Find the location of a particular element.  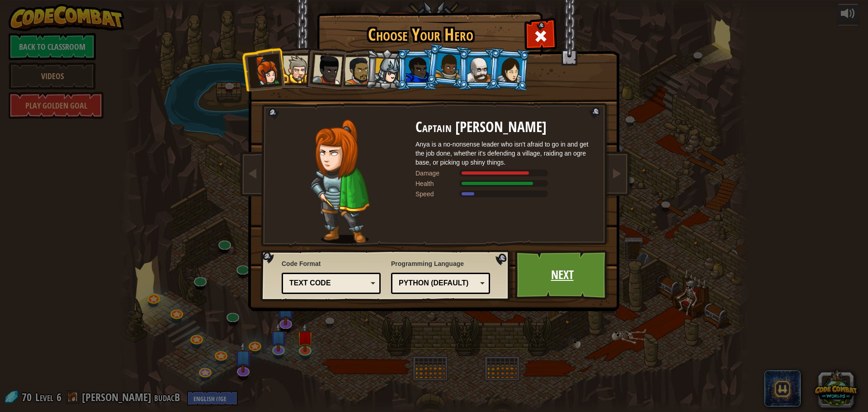

li: Arryn Stonewall is located at coordinates (448, 66).